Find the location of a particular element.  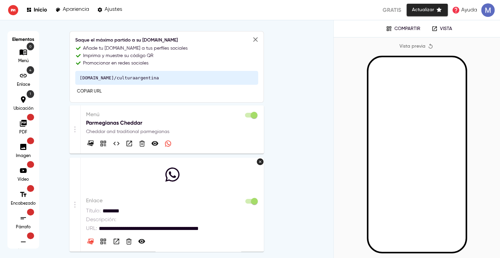

button: Desactivar pedidos por WhatsApp is located at coordinates (168, 143).